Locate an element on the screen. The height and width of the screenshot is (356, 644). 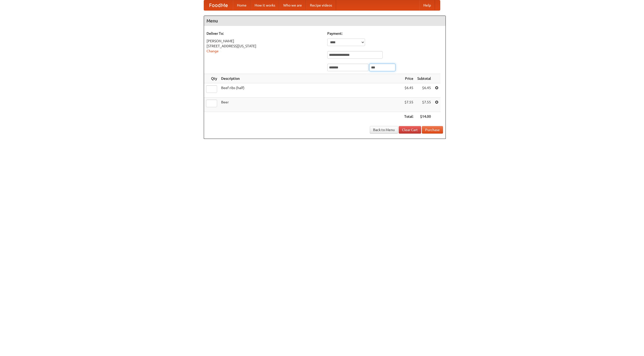
th: $14.00 is located at coordinates (424, 116).